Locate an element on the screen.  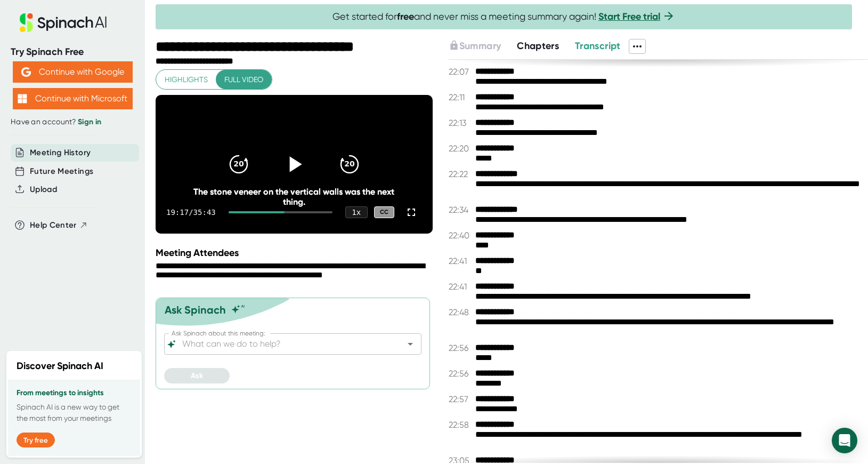
span: Upload is located at coordinates (43, 189).